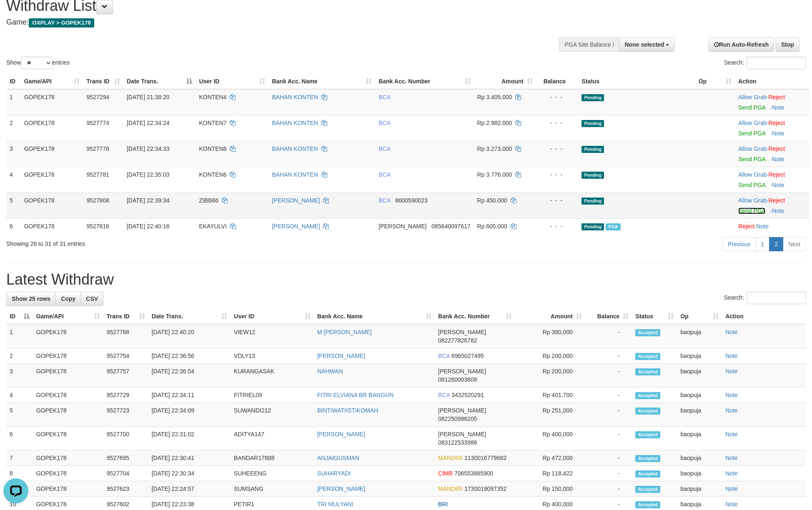  I want to click on span: Copy 1730019097352 to clipboard, so click(485, 489).